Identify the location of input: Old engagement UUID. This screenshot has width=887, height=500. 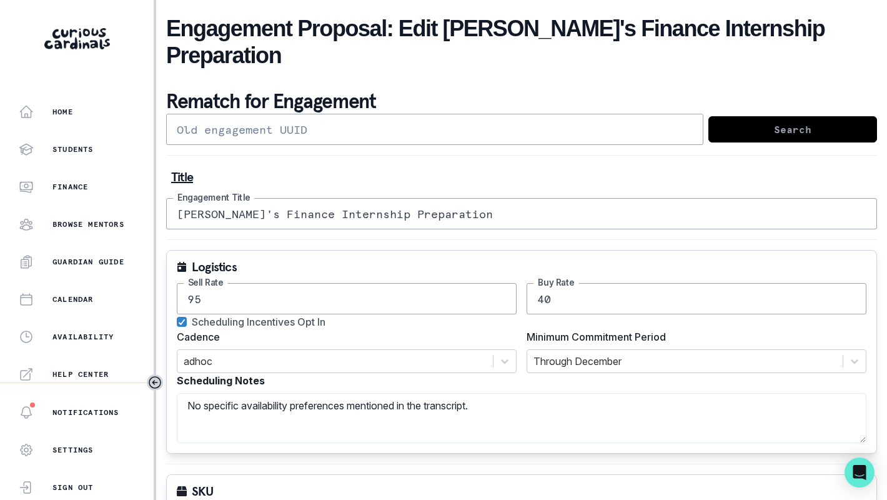
(435, 129).